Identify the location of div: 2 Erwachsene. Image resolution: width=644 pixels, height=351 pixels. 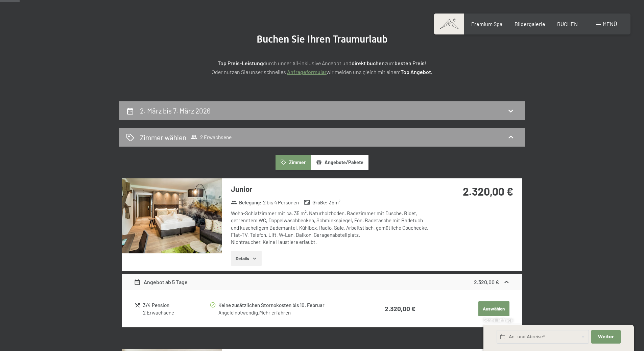
(176, 313).